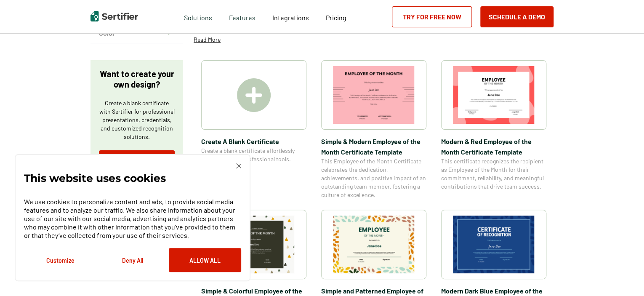  Describe the element at coordinates (494, 130) in the screenshot. I see `a: Modern & Red Employee of the Month Certificate TemplateModern & Red Employee of the Month Certifi...` at that location.